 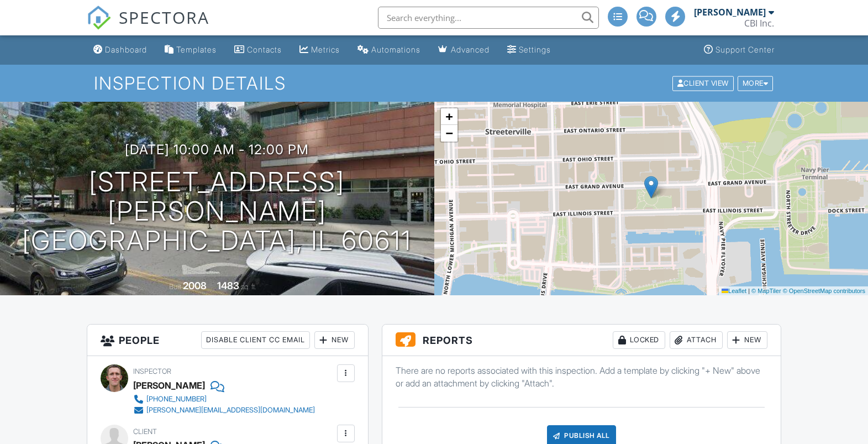 What do you see at coordinates (703, 83) in the screenshot?
I see `div: Client View` at bounding box center [703, 83].